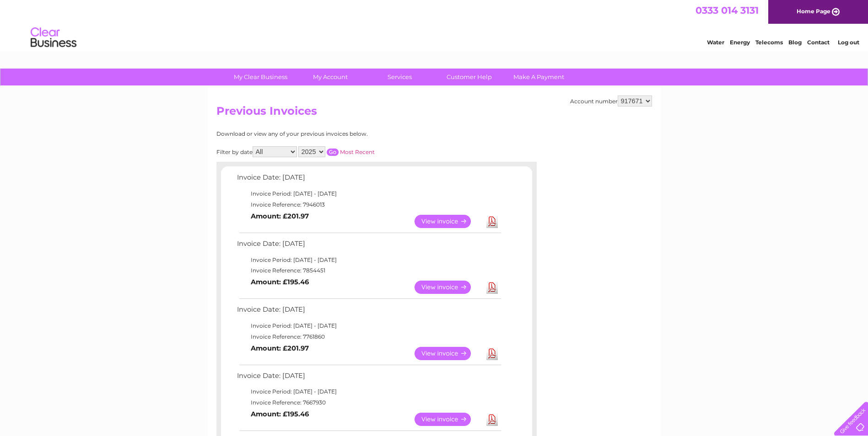 This screenshot has height=436, width=868. I want to click on a: Contact, so click(818, 42).